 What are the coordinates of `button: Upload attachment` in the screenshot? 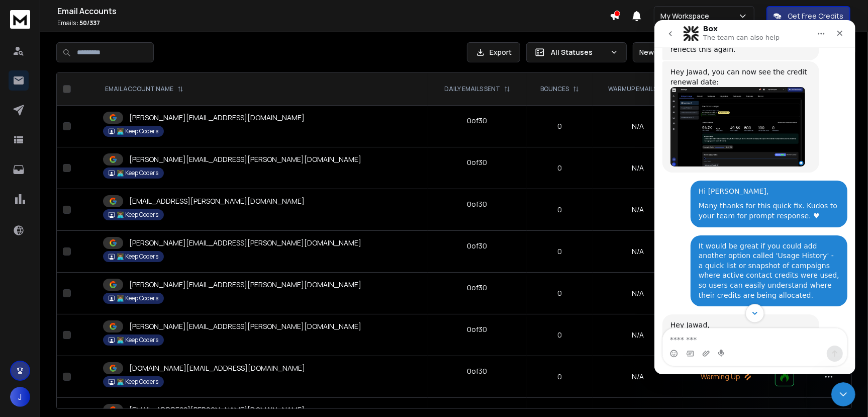 It's located at (52, 334).